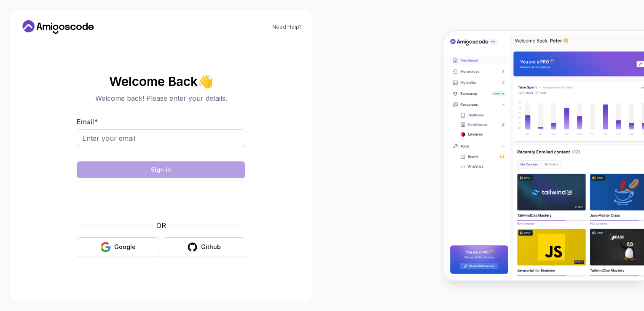  Describe the element at coordinates (161, 98) in the screenshot. I see `p: Welcome back! Please enter your details.` at that location.